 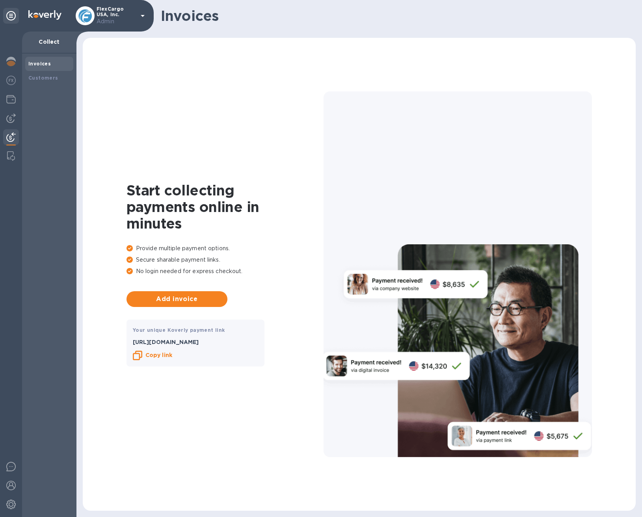 I want to click on div: Unpin categories, so click(x=11, y=16).